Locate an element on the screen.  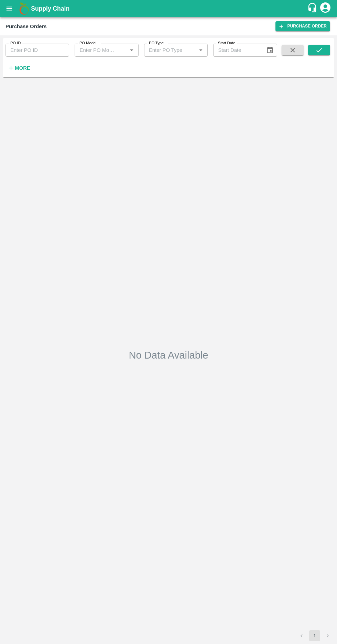
input: Enter PO ID is located at coordinates (37, 50).